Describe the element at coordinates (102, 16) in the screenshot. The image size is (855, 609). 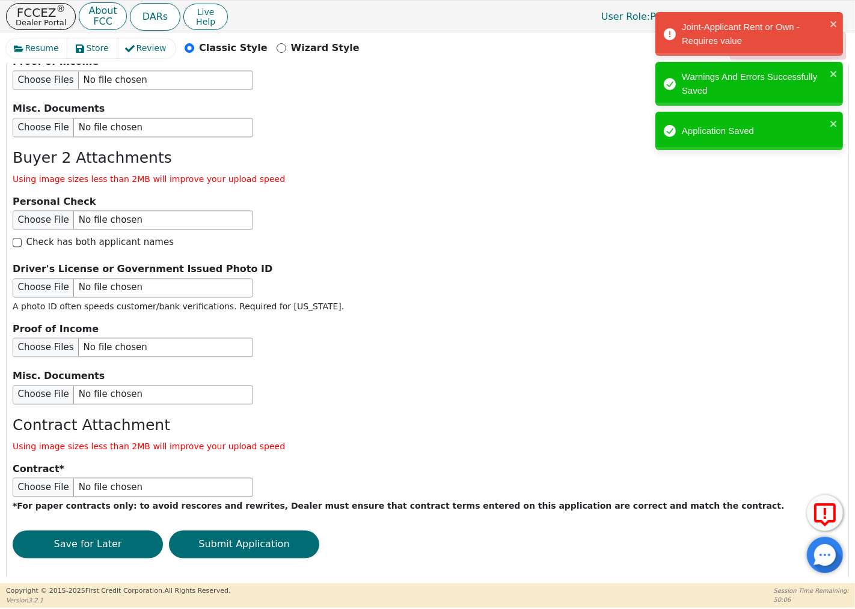
I see `a: AboutFCC` at that location.